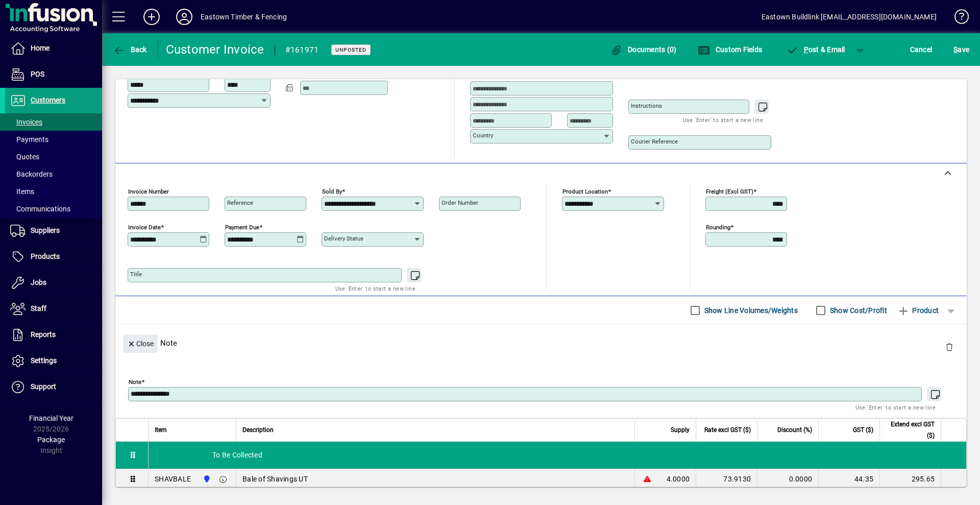 This screenshot has height=505, width=980. I want to click on mat-label: Freight (excl GST), so click(729, 191).